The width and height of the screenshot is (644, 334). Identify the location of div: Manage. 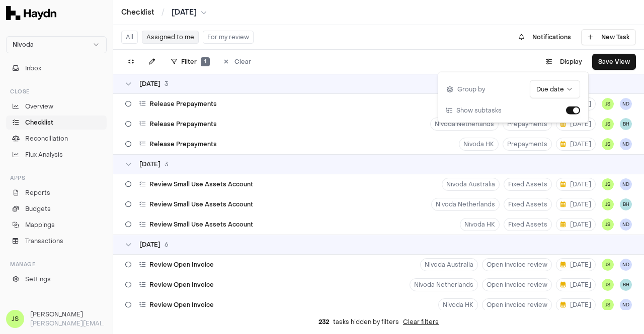
(56, 264).